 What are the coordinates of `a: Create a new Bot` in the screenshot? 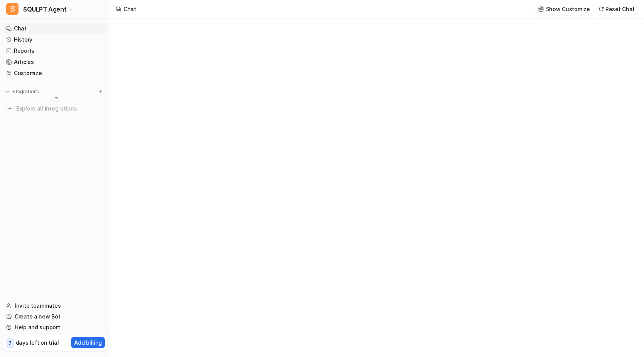 It's located at (55, 317).